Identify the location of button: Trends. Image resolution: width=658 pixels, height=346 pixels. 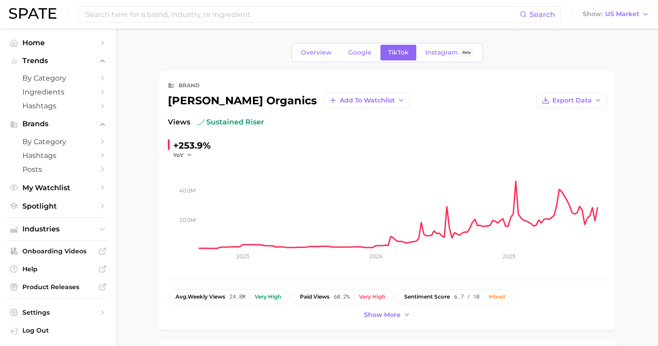
(58, 61).